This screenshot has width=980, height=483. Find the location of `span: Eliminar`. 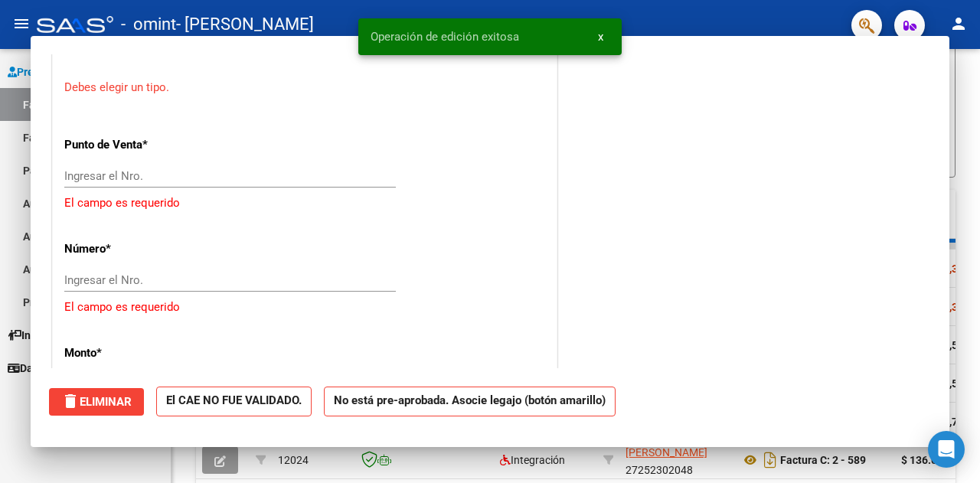

span: Eliminar is located at coordinates (96, 402).